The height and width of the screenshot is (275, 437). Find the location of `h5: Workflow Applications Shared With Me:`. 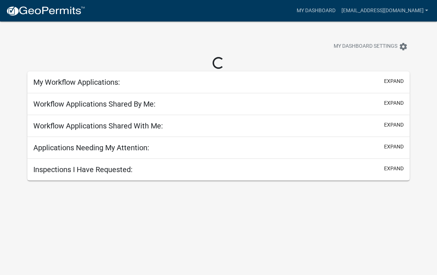

h5: Workflow Applications Shared With Me: is located at coordinates (98, 126).